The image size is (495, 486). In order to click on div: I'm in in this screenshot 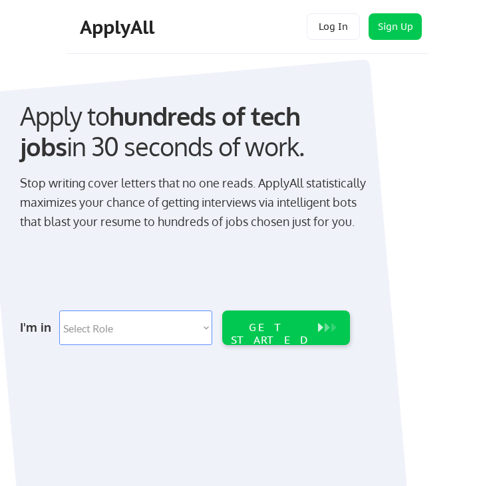, I will do `click(36, 327)`.